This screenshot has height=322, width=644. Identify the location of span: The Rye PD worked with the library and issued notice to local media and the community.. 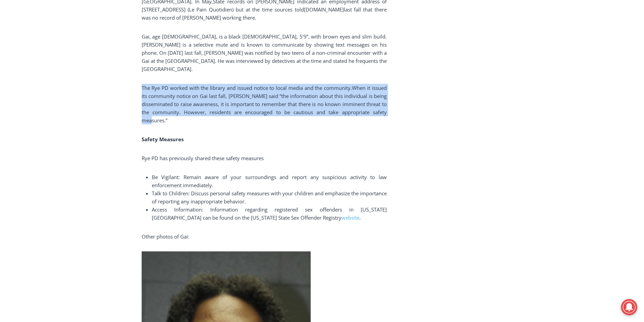
(247, 88).